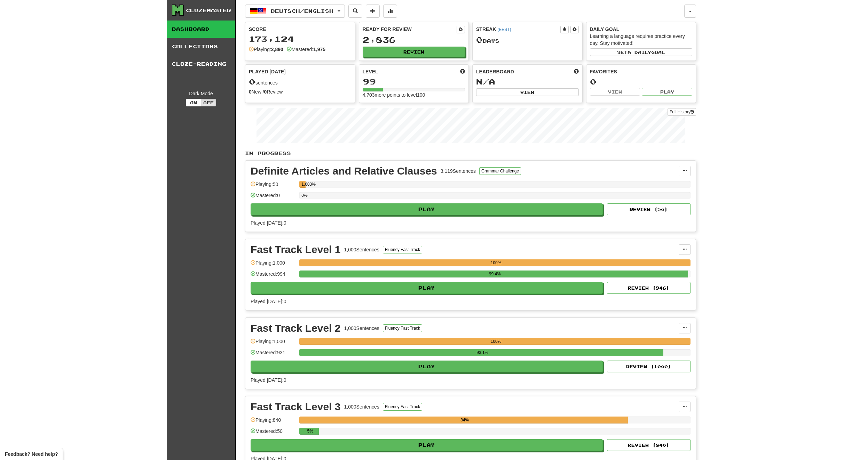  What do you see at coordinates (201, 47) in the screenshot?
I see `a: Collections` at bounding box center [201, 47].